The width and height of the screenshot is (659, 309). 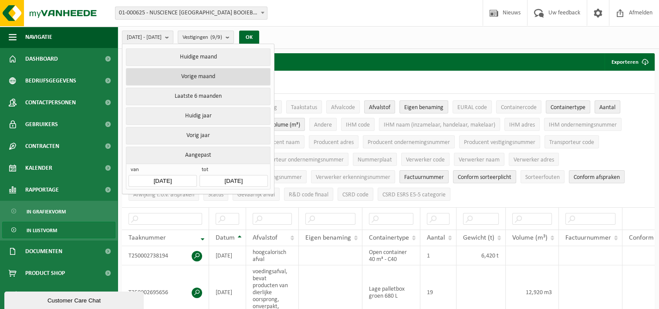 I want to click on span: Status, so click(x=216, y=194).